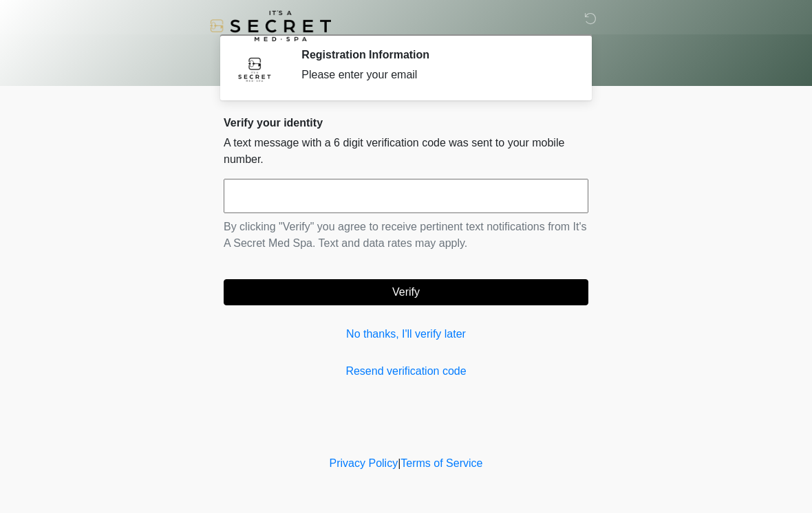 The image size is (812, 513). Describe the element at coordinates (406, 122) in the screenshot. I see `h2: Verify your identity` at that location.